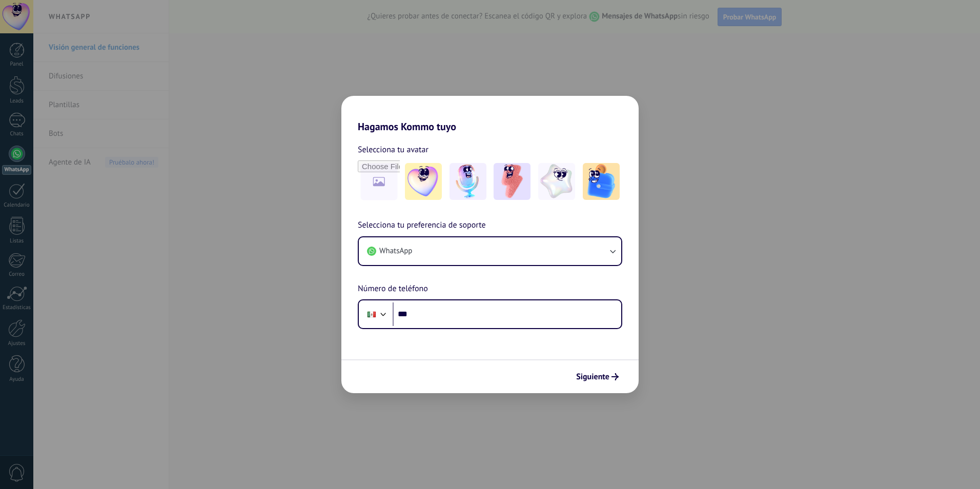 The width and height of the screenshot is (980, 489). What do you see at coordinates (490, 251) in the screenshot?
I see `button: WhatsApp` at bounding box center [490, 251].